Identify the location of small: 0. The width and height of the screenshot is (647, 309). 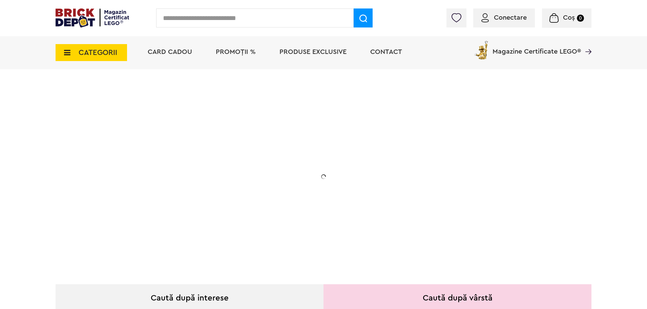
(581, 18).